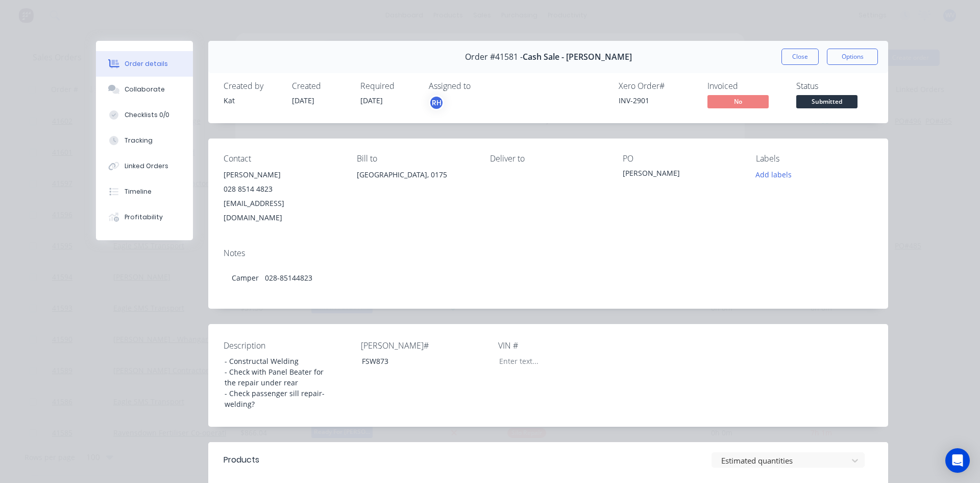 Image resolution: width=980 pixels, height=483 pixels. What do you see at coordinates (746, 86) in the screenshot?
I see `div: Invoiced` at bounding box center [746, 86].